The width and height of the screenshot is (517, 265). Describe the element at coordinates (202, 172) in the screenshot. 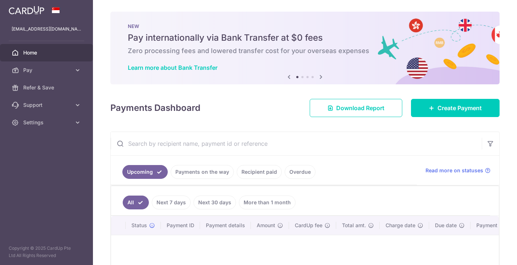

I see `a: Payments on the way` at that location.